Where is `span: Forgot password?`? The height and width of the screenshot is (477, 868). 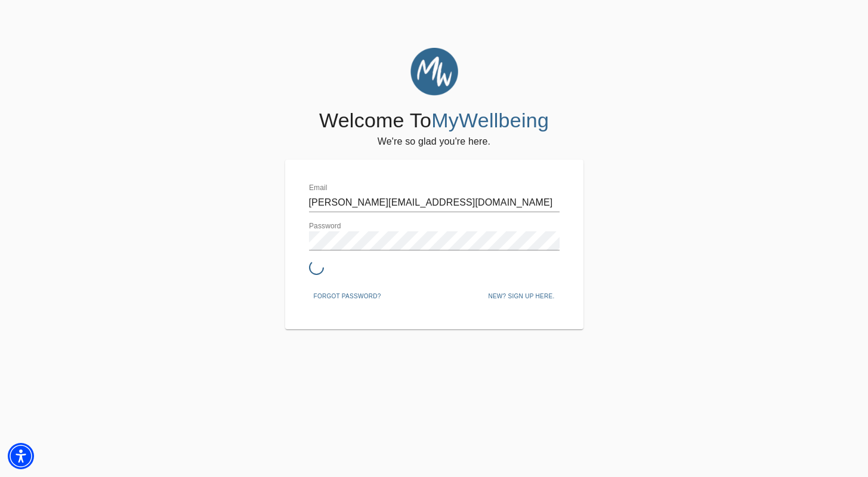
span: Forgot password? is located at coordinates (347, 296).